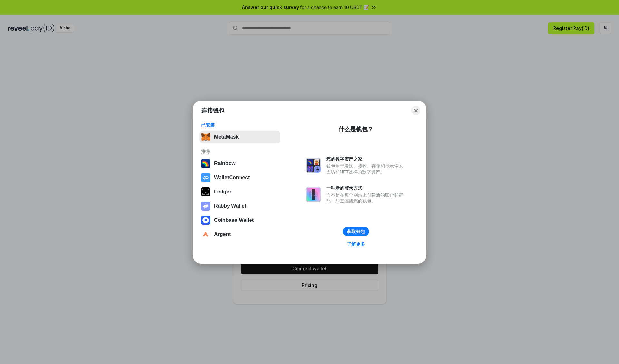  What do you see at coordinates (240, 137) in the screenshot?
I see `button: MetaMask` at bounding box center [240, 137].